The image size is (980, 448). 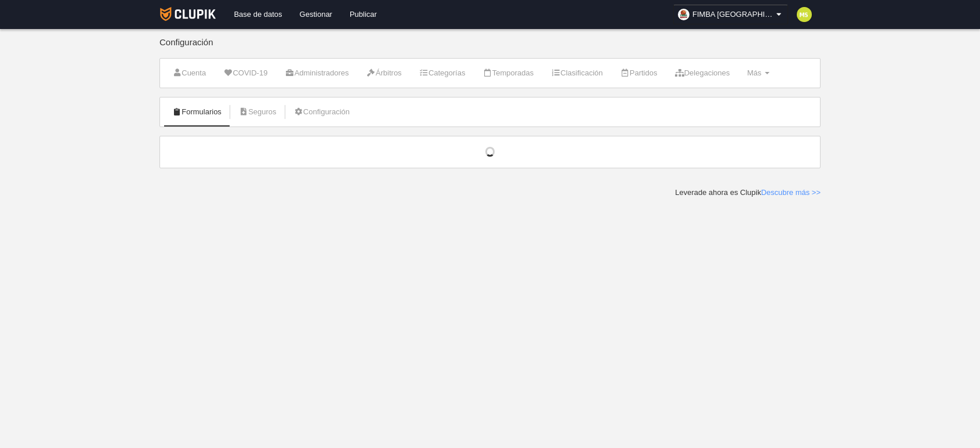 What do you see at coordinates (490, 47) in the screenshot?
I see `div: Configuración` at bounding box center [490, 47].